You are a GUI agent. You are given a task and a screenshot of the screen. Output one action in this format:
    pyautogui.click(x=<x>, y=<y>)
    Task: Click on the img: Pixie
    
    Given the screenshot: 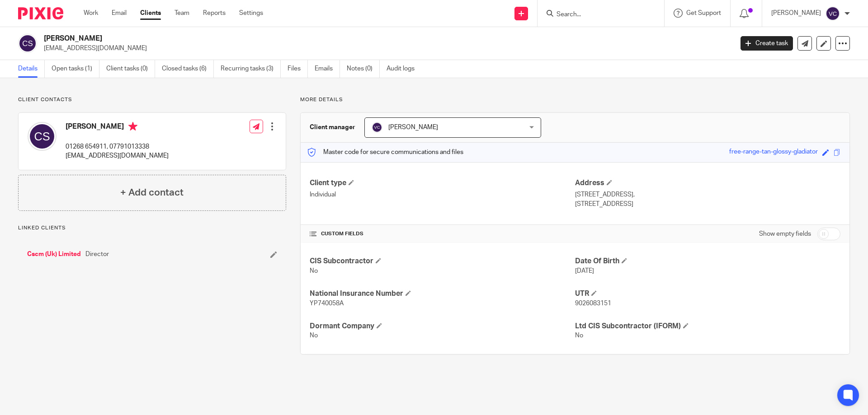 What is the action you would take?
    pyautogui.click(x=40, y=13)
    